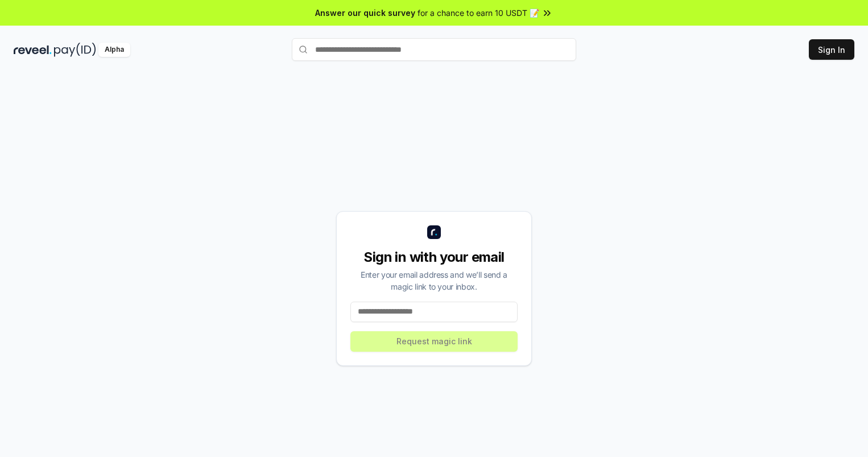 The width and height of the screenshot is (868, 457). Describe the element at coordinates (365, 13) in the screenshot. I see `span: Answer our quick survey` at that location.